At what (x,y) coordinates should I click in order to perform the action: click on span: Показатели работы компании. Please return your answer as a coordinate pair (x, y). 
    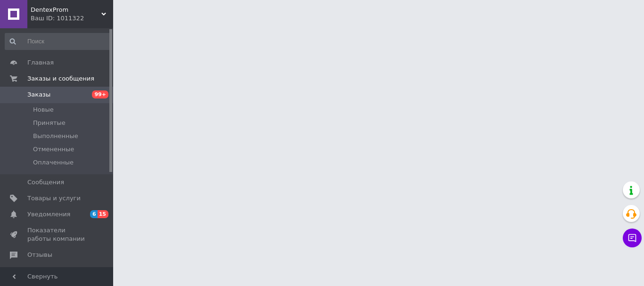
    Looking at the image, I should click on (57, 235).